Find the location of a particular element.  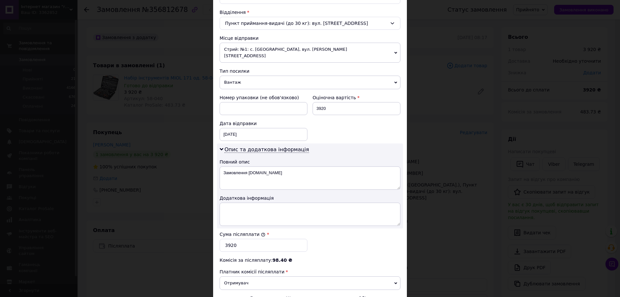

label: Сума післяплати is located at coordinates (242, 234).